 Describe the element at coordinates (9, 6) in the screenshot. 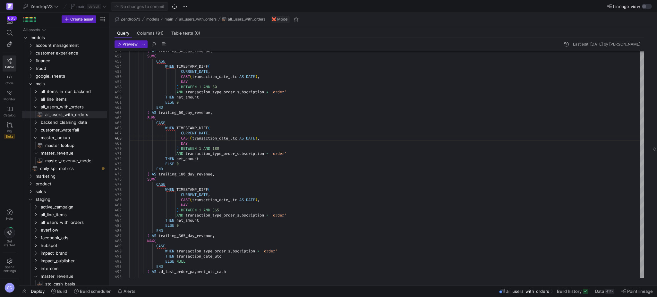

I see `a: https://storage.googleapis.com/y42-prod-data-exchange/images/qZXOSqkTtPuVcXVzF40oUlM07HVTwZXfPK0U...` at that location.